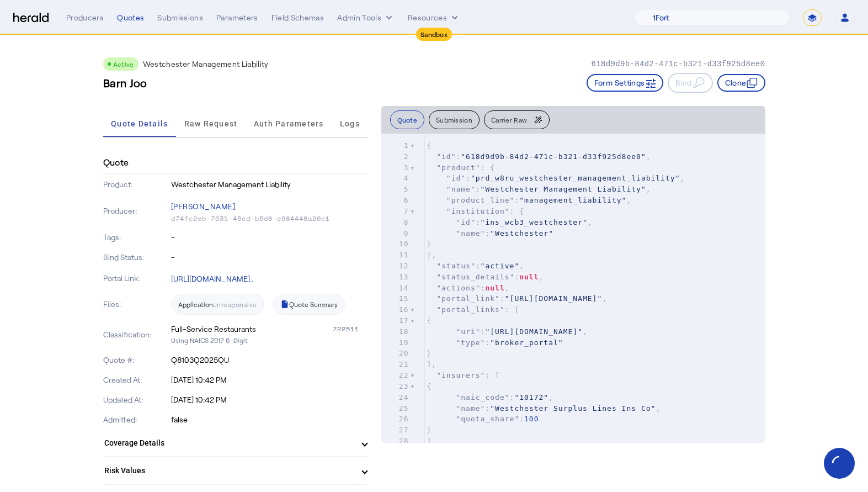 This screenshot has height=492, width=868. Describe the element at coordinates (564, 189) in the screenshot. I see `span: "Westchester Management Liability"` at that location.